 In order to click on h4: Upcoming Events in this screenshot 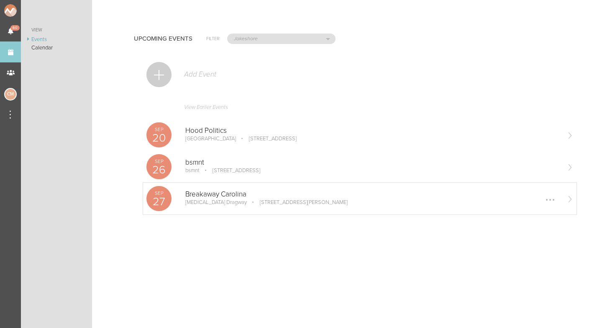, I will do `click(163, 39)`.